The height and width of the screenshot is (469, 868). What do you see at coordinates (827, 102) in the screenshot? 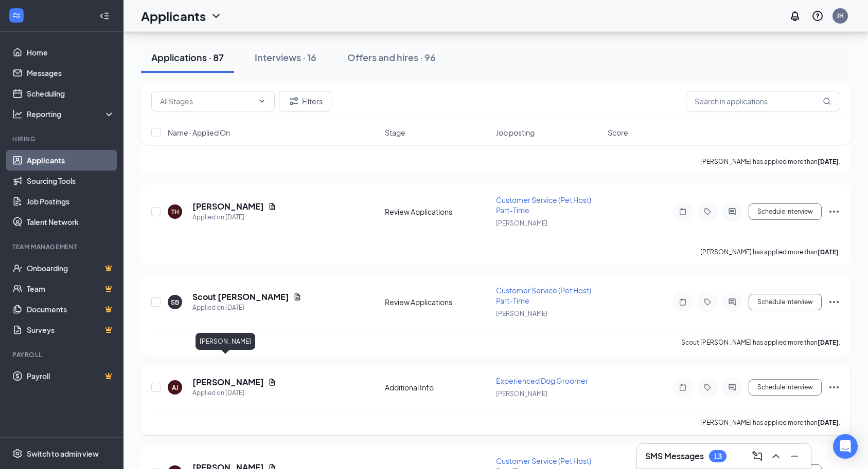
I see `svg: MagnifyingGlass` at bounding box center [827, 102].